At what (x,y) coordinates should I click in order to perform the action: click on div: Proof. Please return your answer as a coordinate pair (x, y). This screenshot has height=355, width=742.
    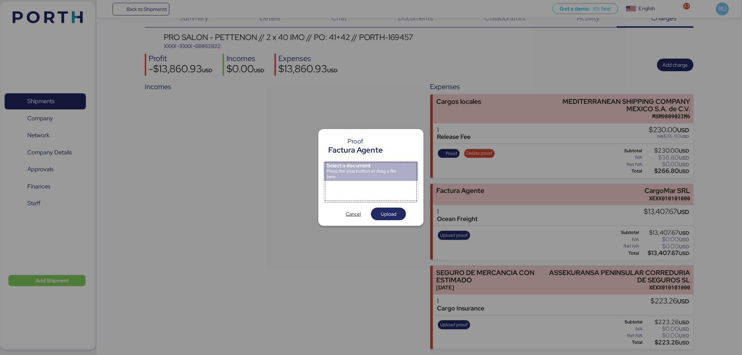
    Looking at the image, I should click on (356, 141).